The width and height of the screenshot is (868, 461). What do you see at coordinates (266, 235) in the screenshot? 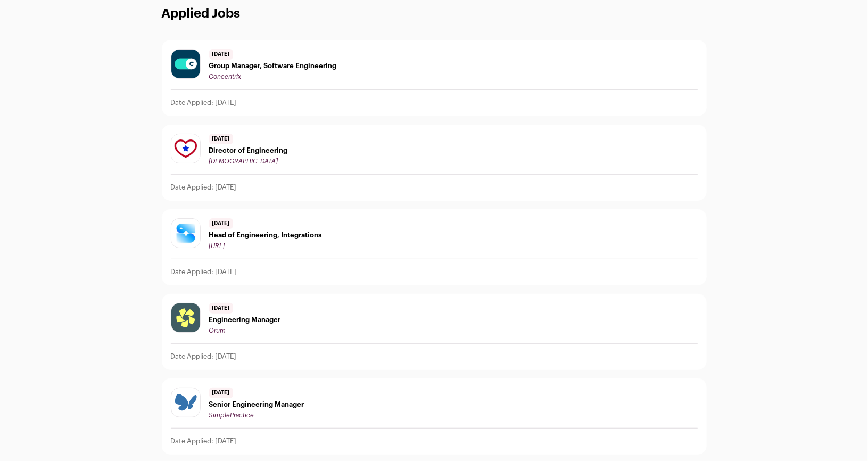
I see `span: Head of Engineering, Integrations` at bounding box center [266, 235].